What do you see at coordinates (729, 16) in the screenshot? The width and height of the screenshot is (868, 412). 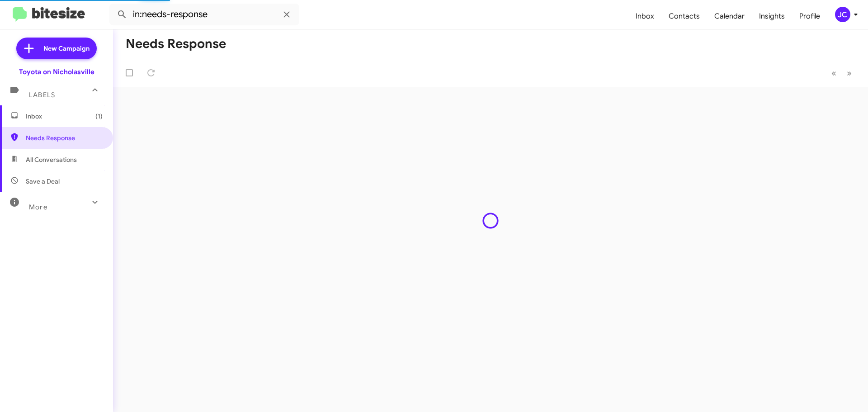 I see `span: Calendar` at bounding box center [729, 16].